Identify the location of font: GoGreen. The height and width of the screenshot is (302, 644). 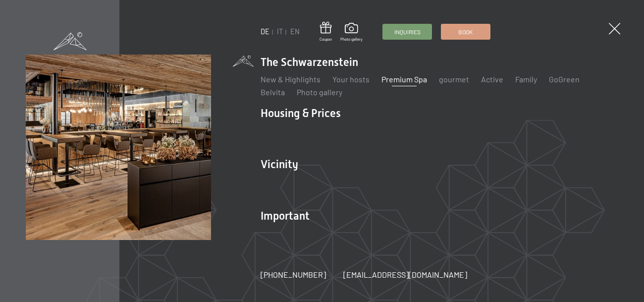
(564, 79).